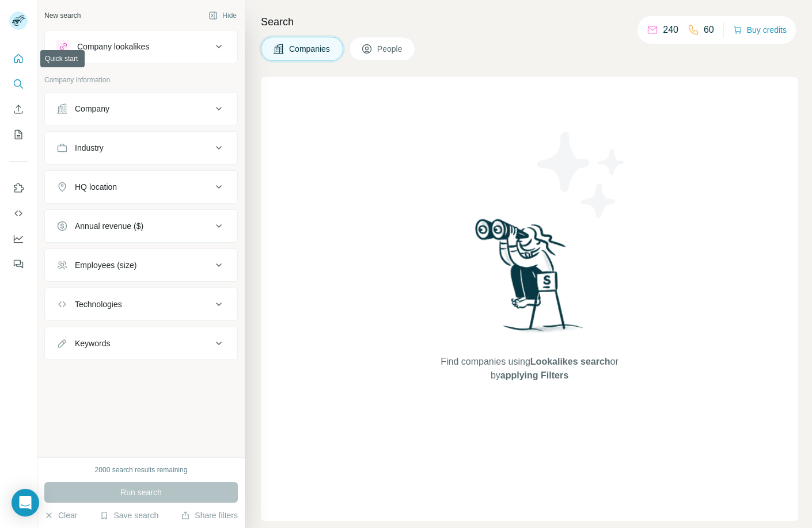  I want to click on button: My lists, so click(19, 135).